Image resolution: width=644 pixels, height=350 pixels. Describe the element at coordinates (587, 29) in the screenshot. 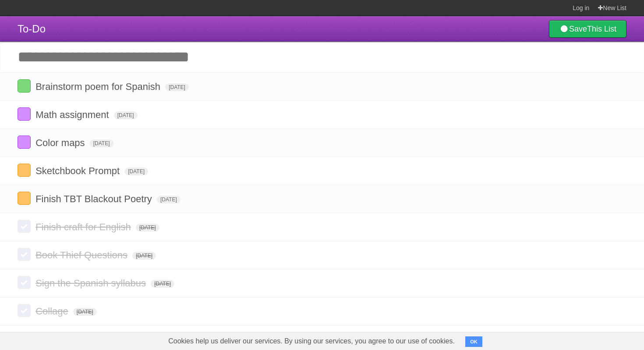

I see `a: SaveThis List` at that location.